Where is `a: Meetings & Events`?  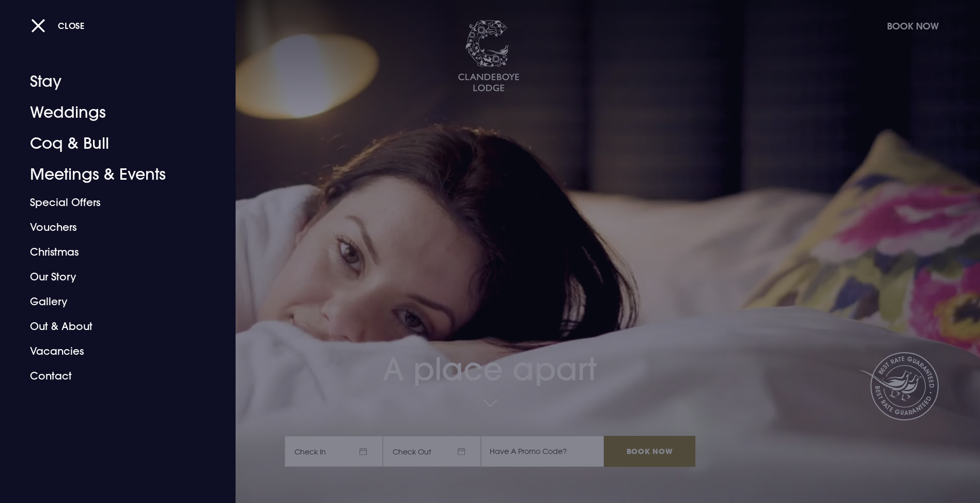
a: Meetings & Events is located at coordinates (112, 174).